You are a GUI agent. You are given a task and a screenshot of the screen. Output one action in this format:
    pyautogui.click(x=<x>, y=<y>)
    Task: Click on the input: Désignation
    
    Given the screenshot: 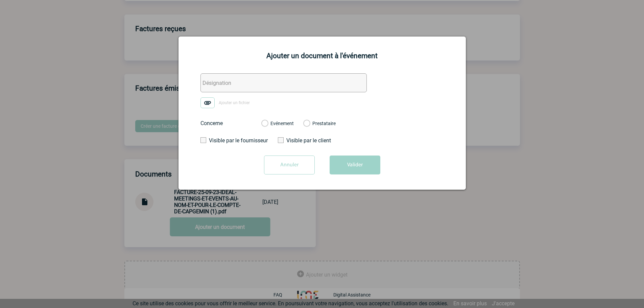 What is the action you would take?
    pyautogui.click(x=284, y=83)
    